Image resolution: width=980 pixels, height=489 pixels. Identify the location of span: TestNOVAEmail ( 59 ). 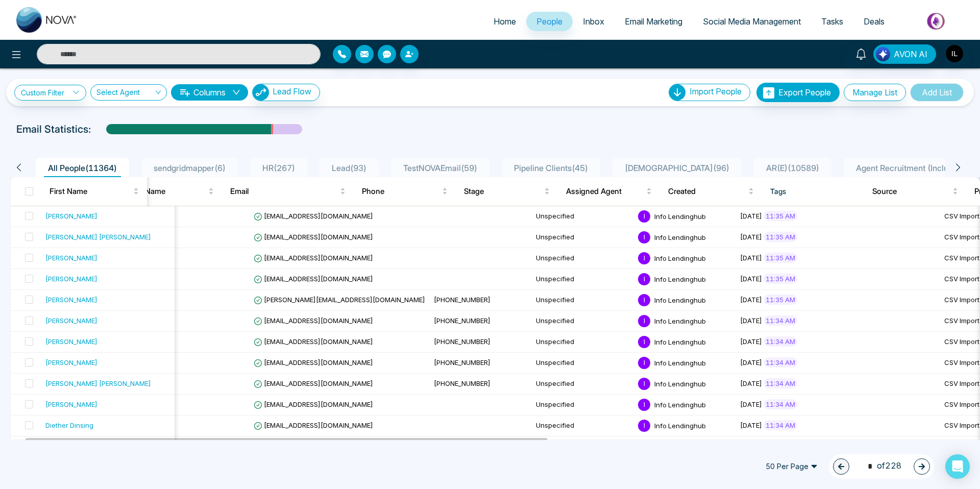
(440, 168).